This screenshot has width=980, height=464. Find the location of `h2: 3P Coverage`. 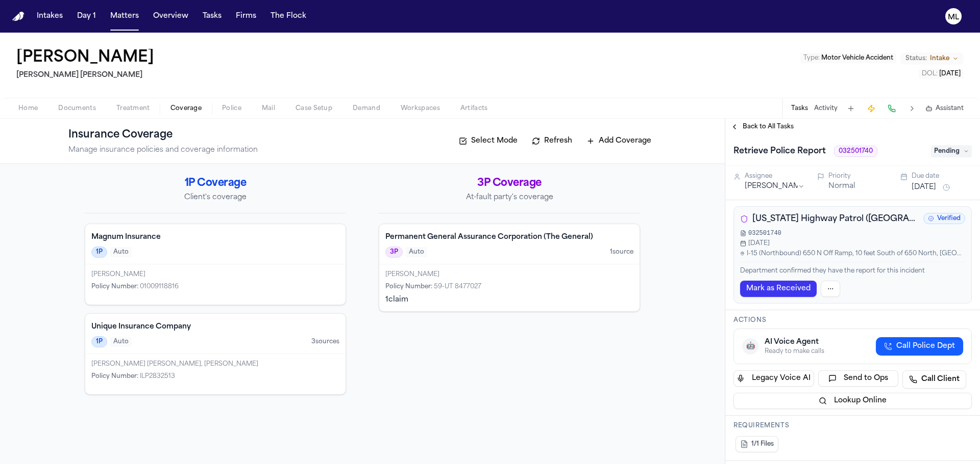

h2: 3P Coverage is located at coordinates (509, 183).